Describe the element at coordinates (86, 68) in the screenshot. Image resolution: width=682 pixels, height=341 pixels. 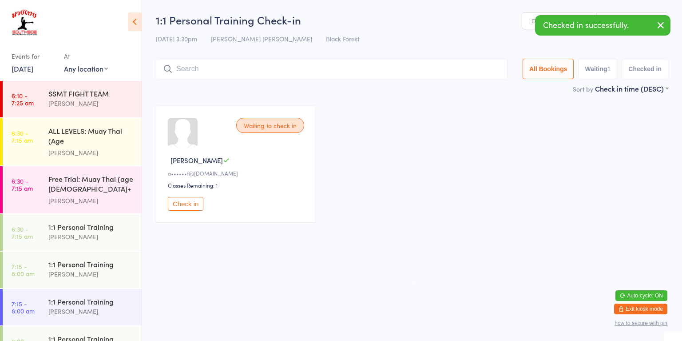
I see `div: Any location` at that location.